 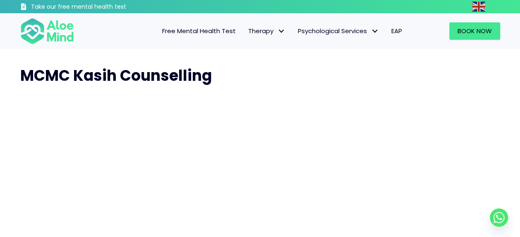 What do you see at coordinates (199, 29) in the screenshot?
I see `span: Free Mental Health Test` at bounding box center [199, 29].